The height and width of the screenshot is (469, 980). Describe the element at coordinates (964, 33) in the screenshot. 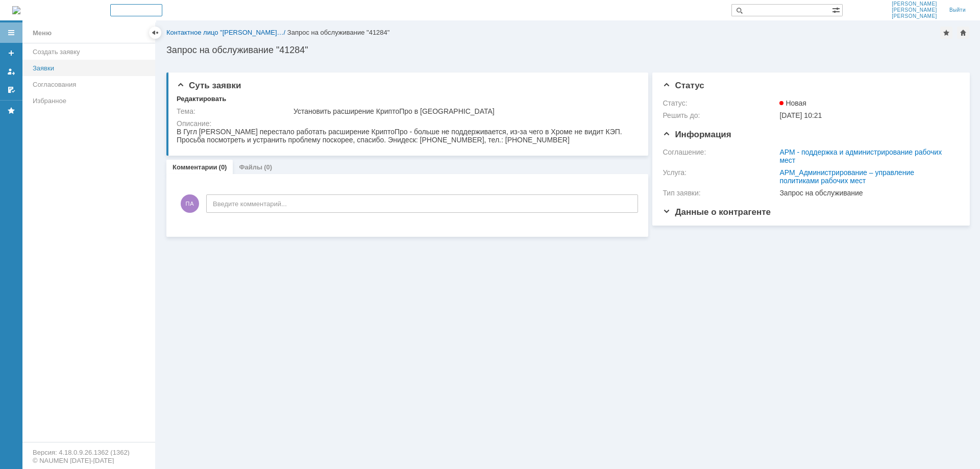

I see `div: Сделать домашней страницей` at that location.